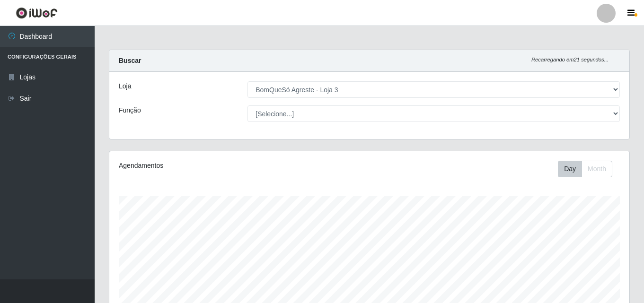 The image size is (644, 303). Describe the element at coordinates (588, 169) in the screenshot. I see `div: Toolbar with button groups` at that location.